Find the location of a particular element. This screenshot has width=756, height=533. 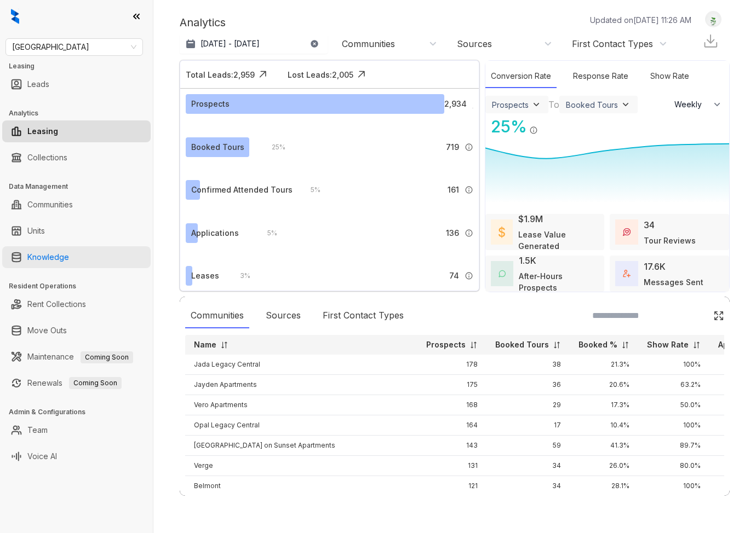

div: Response Rate is located at coordinates (600, 76).